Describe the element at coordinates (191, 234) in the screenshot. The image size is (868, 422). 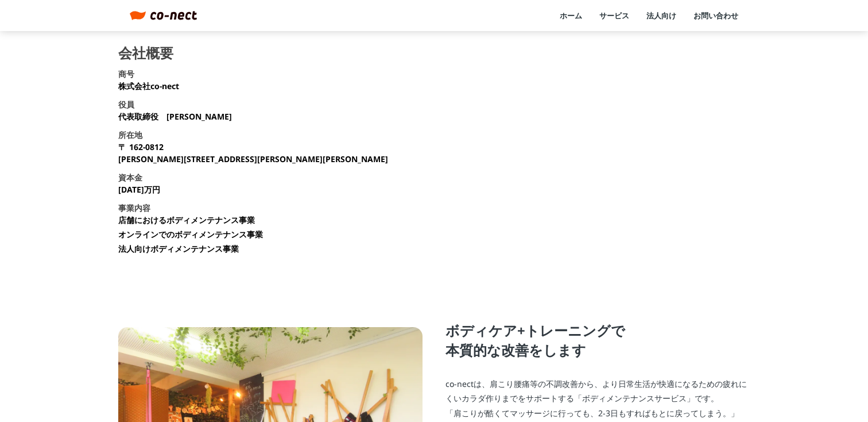
I see `li: オンラインでのボディメンテナンス事業` at that location.